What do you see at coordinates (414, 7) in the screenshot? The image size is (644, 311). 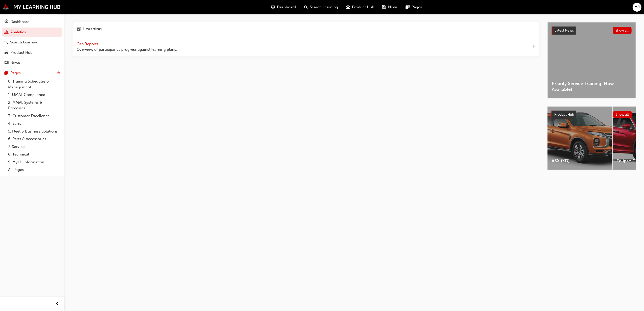 I see `a: pages-iconPages` at bounding box center [414, 7].